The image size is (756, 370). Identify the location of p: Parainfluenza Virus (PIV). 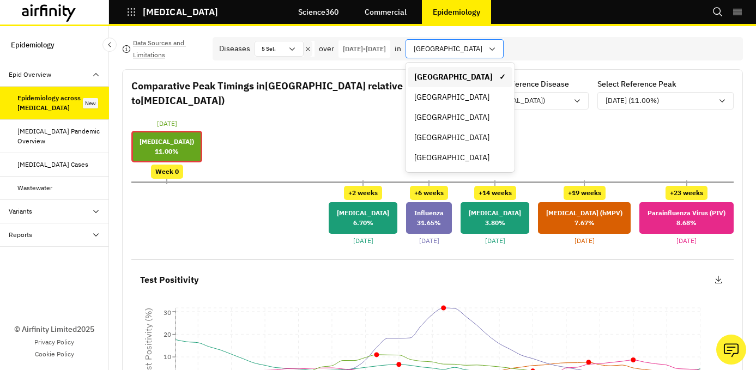
(686, 213).